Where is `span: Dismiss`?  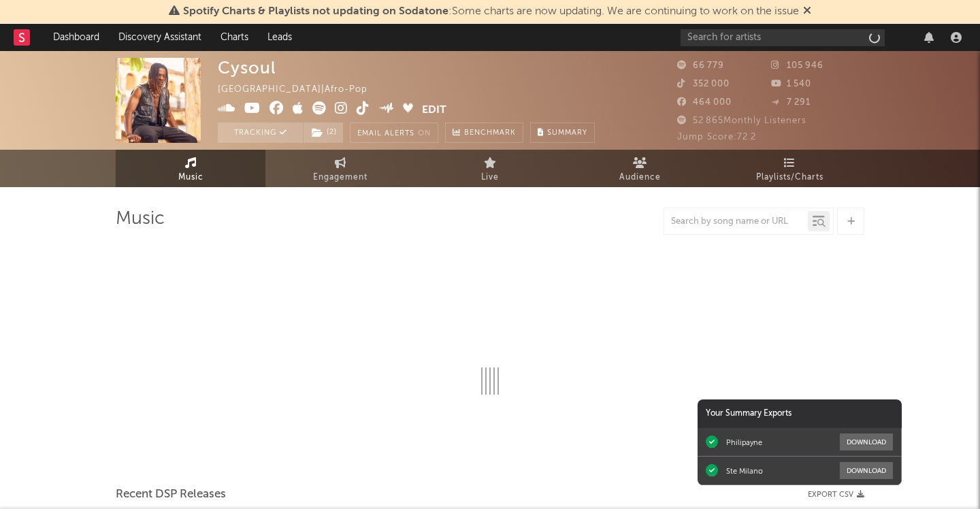 span: Dismiss is located at coordinates (807, 11).